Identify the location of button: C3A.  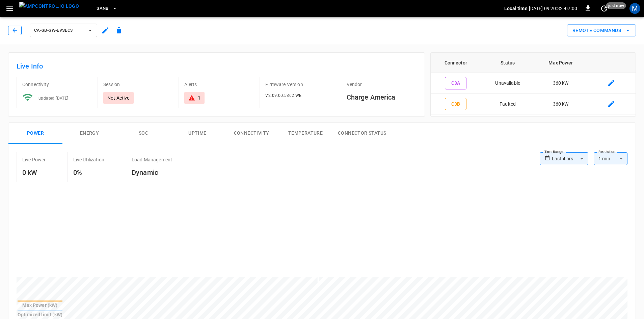
(456, 83).